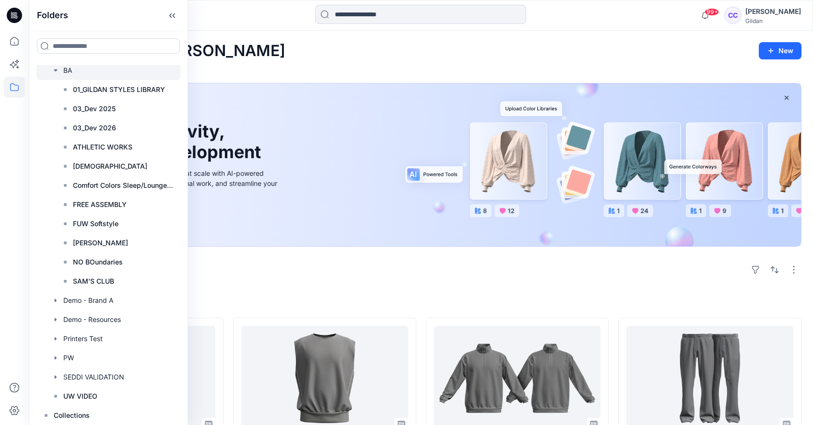 The width and height of the screenshot is (813, 425). Describe the element at coordinates (80, 397) in the screenshot. I see `p: UW VIDEO` at that location.